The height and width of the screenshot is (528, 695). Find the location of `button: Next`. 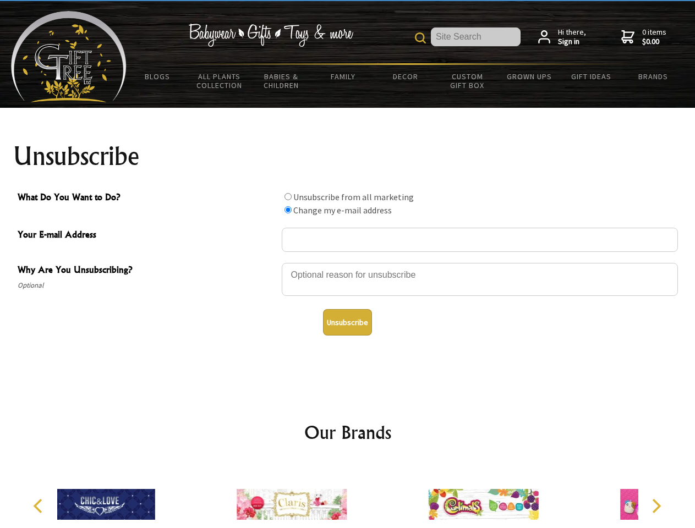

button: Next is located at coordinates (656, 506).